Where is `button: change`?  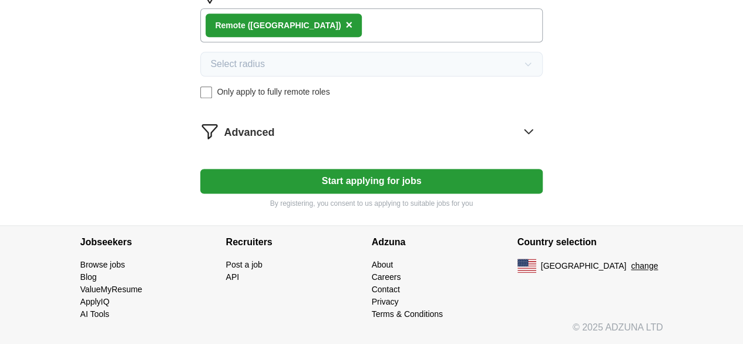 button: change is located at coordinates (645, 266).